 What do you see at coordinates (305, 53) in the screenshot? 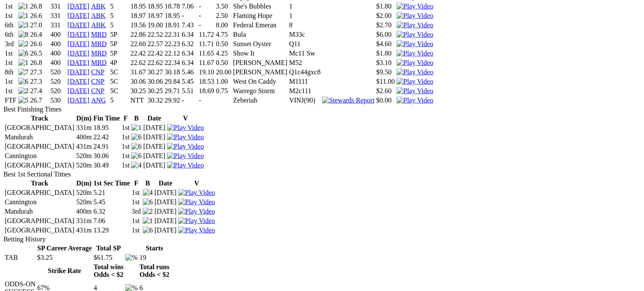
I see `td: Mc11 Sw` at bounding box center [305, 53].